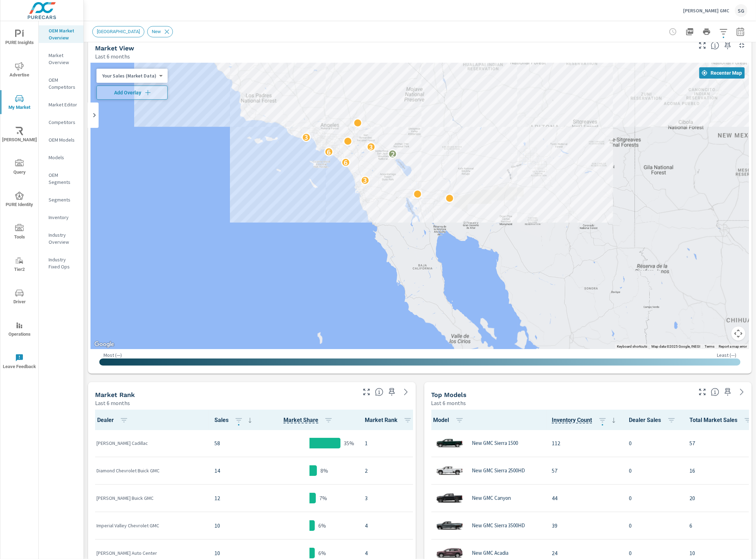 The height and width of the screenshot is (559, 756). What do you see at coordinates (323, 498) in the screenshot?
I see `p: 7%` at bounding box center [323, 498].